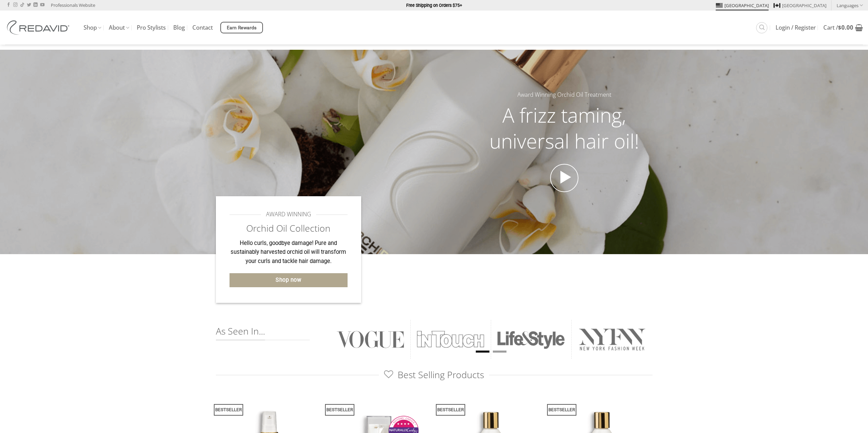 Image resolution: width=868 pixels, height=433 pixels. What do you see at coordinates (289, 280) in the screenshot?
I see `a: Shop now` at bounding box center [289, 280].